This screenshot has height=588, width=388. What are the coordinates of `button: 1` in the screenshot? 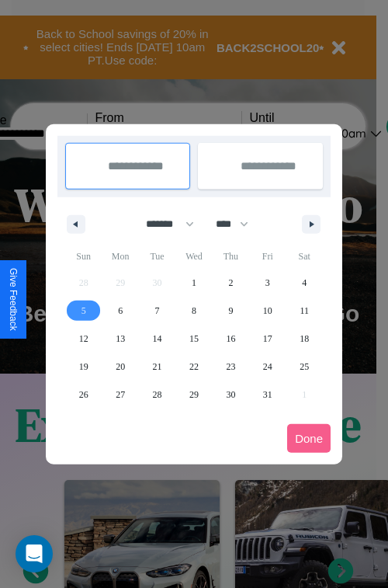 It's located at (193, 283).